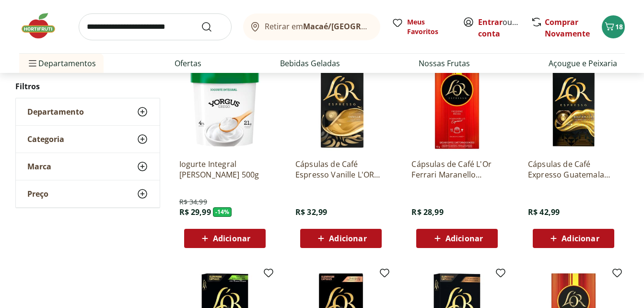 This screenshot has width=644, height=308. I want to click on a: Bebidas Geladas, so click(310, 63).